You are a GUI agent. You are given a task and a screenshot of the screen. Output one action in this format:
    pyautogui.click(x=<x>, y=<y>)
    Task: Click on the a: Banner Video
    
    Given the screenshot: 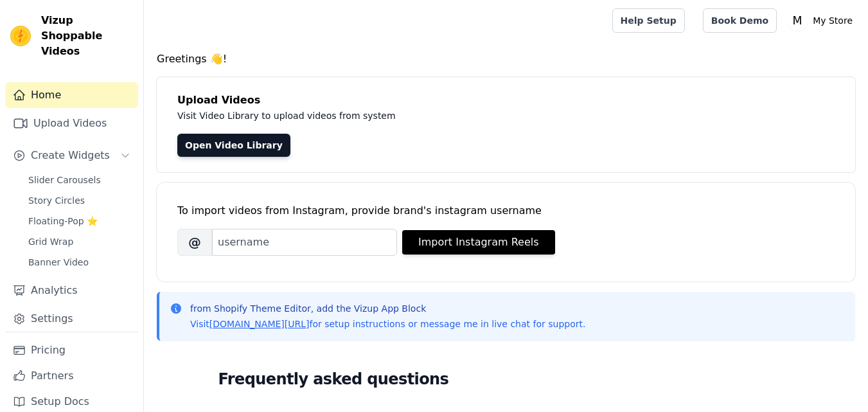 What is the action you would take?
    pyautogui.click(x=79, y=262)
    